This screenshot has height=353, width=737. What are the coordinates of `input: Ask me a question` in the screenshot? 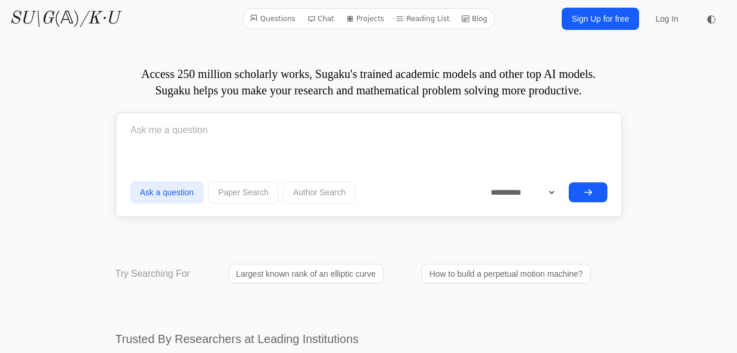 It's located at (369, 130).